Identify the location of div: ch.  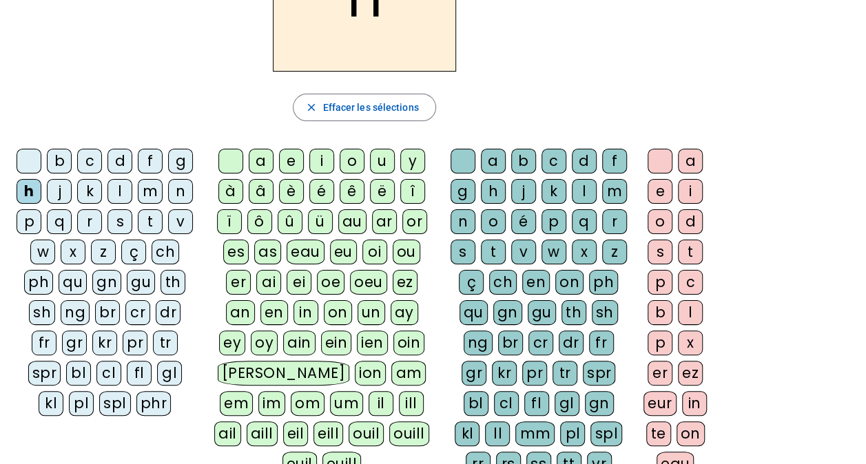
(165, 252).